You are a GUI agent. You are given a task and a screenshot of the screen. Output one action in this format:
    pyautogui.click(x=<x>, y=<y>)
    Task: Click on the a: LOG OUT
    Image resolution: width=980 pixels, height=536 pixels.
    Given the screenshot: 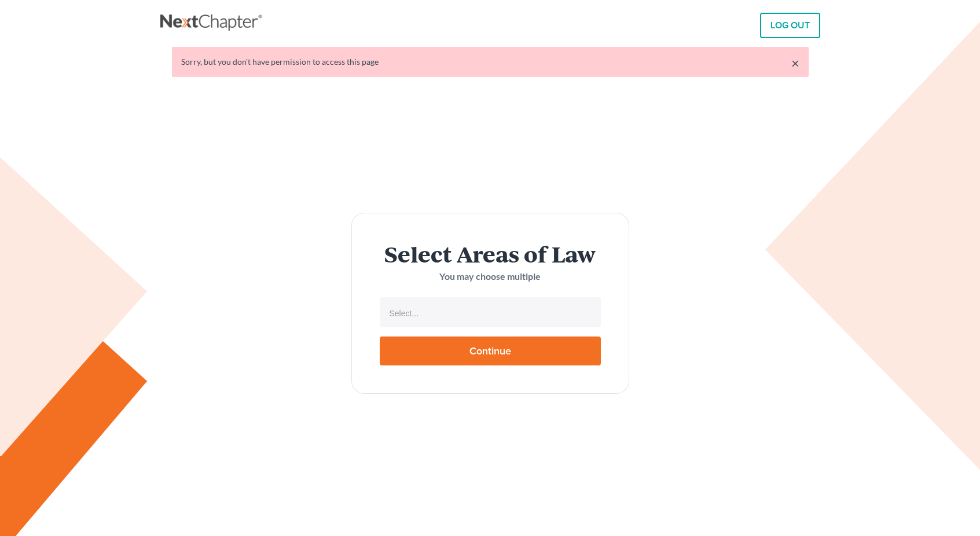 What is the action you would take?
    pyautogui.click(x=790, y=26)
    